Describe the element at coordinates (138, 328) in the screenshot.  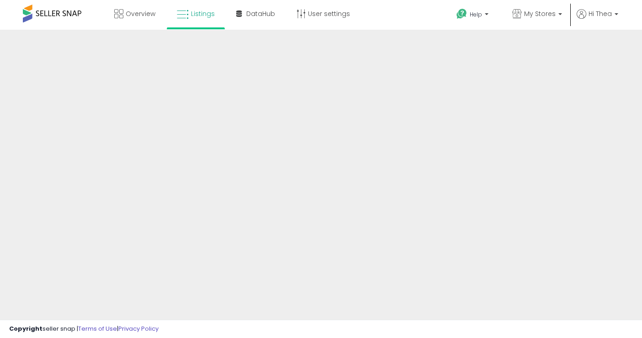
I see `a: Privacy Policy` at that location.